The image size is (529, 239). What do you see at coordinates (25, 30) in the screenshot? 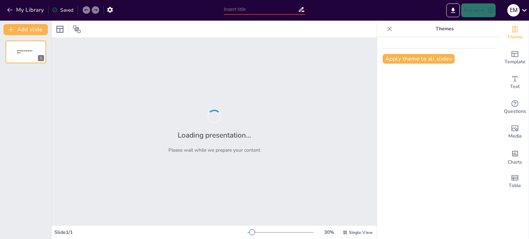
I see `button: Add slide` at bounding box center [25, 30].